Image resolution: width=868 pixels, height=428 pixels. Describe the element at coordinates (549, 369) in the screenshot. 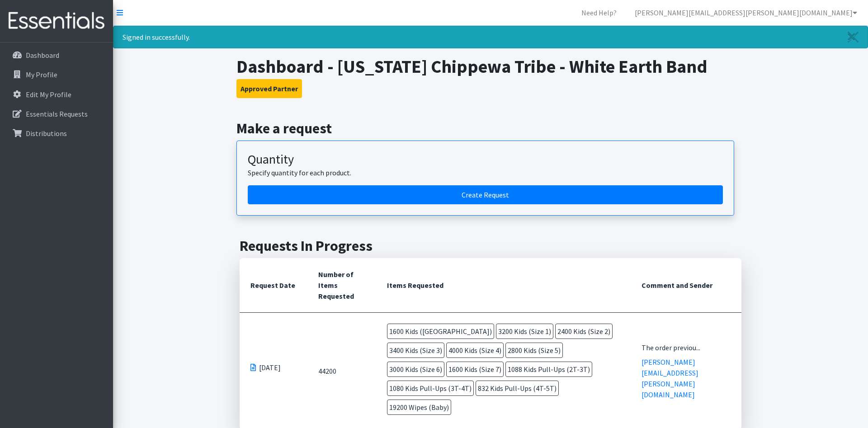

I see `span: 1088 Kids Pull-Ups (2T-3T)` at that location.